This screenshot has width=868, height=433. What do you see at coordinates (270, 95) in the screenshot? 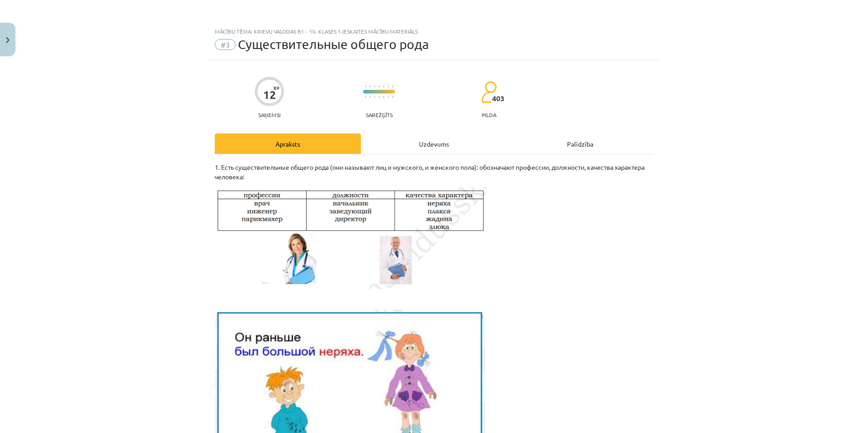
I see `div: 12` at bounding box center [270, 95].